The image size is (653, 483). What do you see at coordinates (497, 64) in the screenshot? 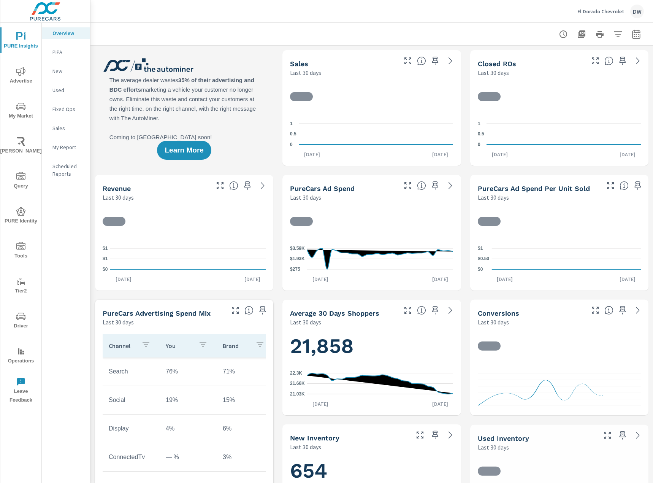
I see `h5: Closed ROs` at bounding box center [497, 64].